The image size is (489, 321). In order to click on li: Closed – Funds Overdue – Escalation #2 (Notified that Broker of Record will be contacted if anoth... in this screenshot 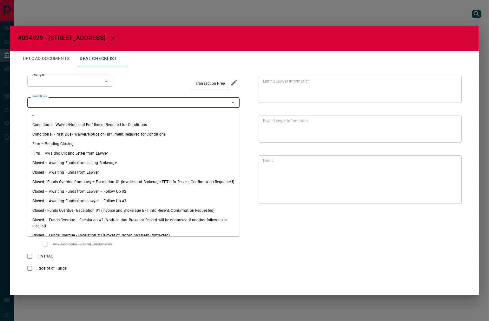, I will do `click(133, 223)`.